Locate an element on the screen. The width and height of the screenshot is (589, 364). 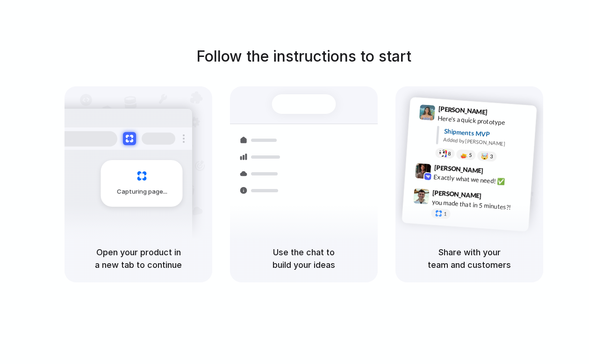
h5: Share with your team and customers is located at coordinates (469, 258).